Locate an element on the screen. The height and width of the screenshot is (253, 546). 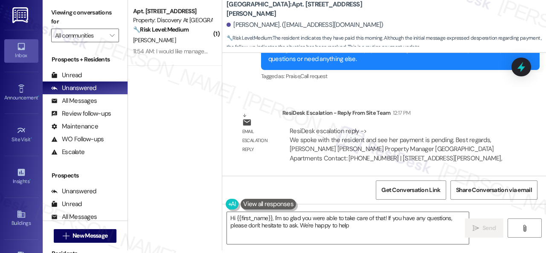
div: ResiDesk escalation reply -> We spoke with the resident and see her payment is pending. Best rega... is located at coordinates (396, 145).